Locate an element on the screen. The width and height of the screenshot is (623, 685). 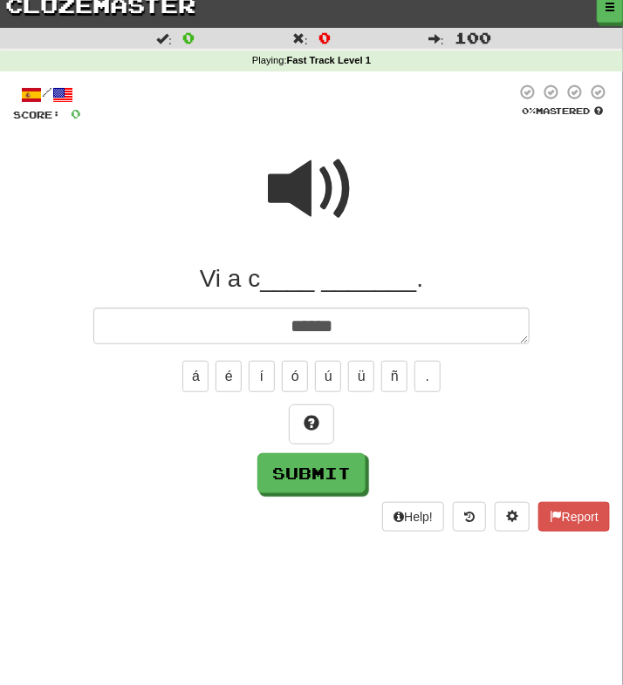
button: ñ is located at coordinates (394, 377).